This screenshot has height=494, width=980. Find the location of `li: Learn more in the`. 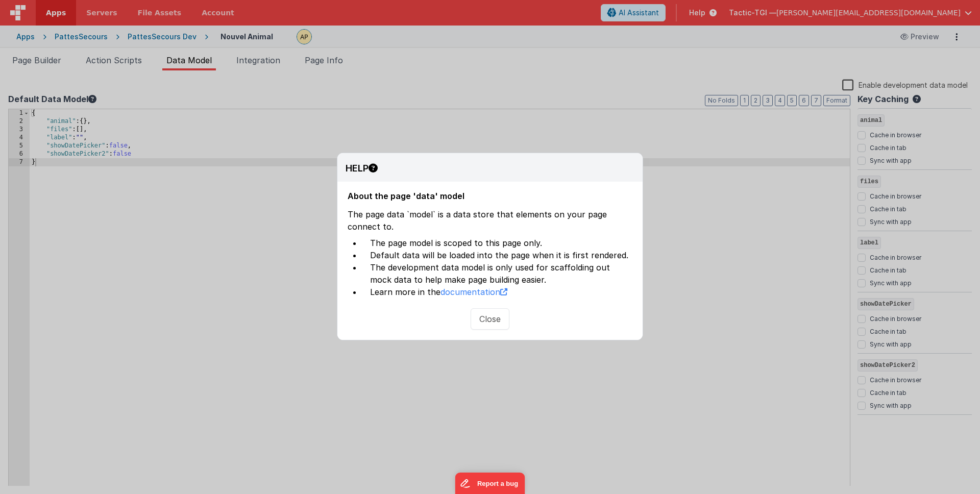

li: Learn more in the is located at coordinates (497, 292).